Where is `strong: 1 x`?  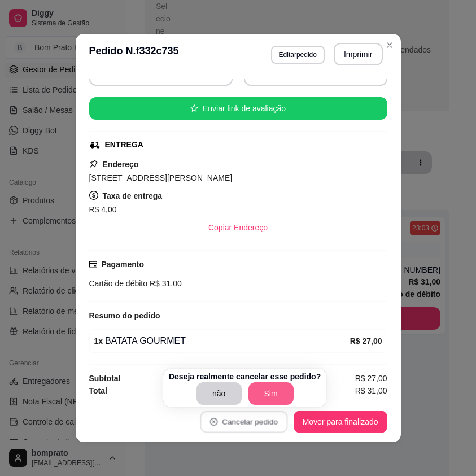 strong: 1 x is located at coordinates (99, 341).